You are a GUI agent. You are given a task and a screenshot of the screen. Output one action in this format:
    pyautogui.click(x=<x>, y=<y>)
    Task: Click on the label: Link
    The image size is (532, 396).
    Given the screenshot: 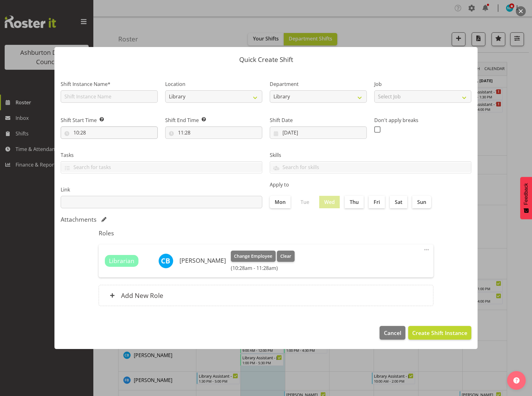 What is the action you would take?
    pyautogui.click(x=162, y=190)
    